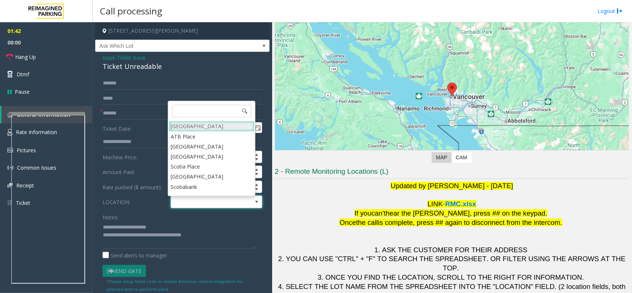 This screenshot has width=632, height=293. I want to click on span: 3. ONCE YOU FIND THE LOCATION, SCROLL TO THE RIGHT FOR INFORMATION., so click(451, 277).